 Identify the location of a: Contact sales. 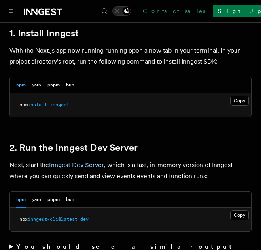
(173, 11).